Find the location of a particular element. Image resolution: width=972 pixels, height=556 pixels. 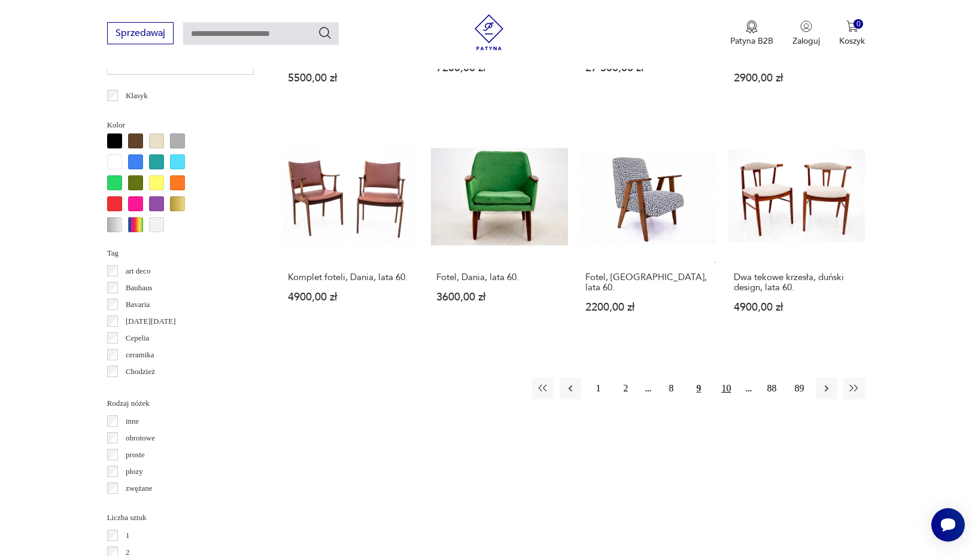

p: płozy is located at coordinates (134, 471).